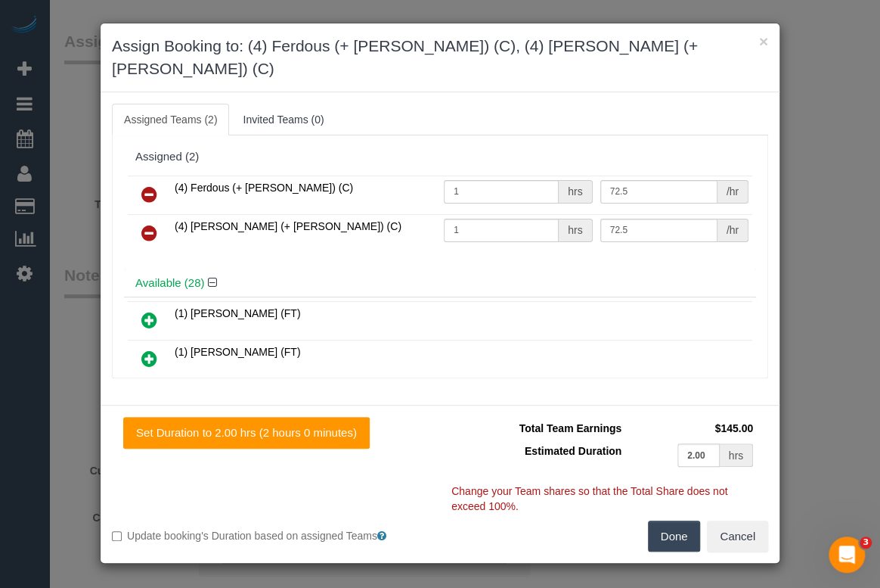  I want to click on a: Assigned Teams (2), so click(170, 119).